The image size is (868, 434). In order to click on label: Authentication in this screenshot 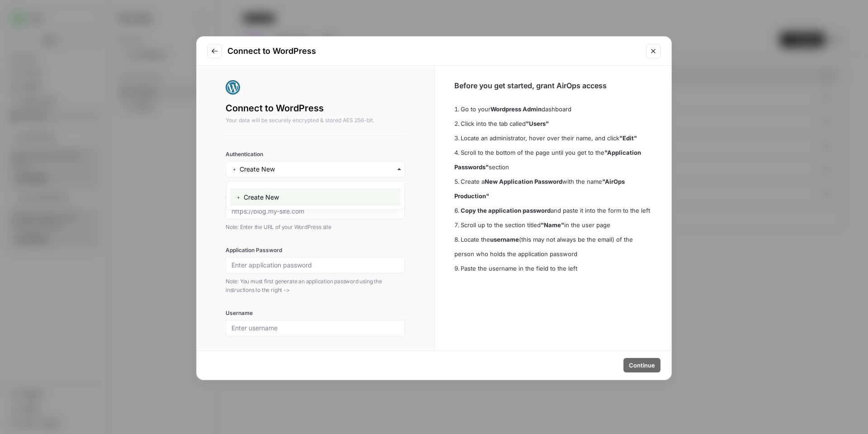, I will do `click(315, 154)`.